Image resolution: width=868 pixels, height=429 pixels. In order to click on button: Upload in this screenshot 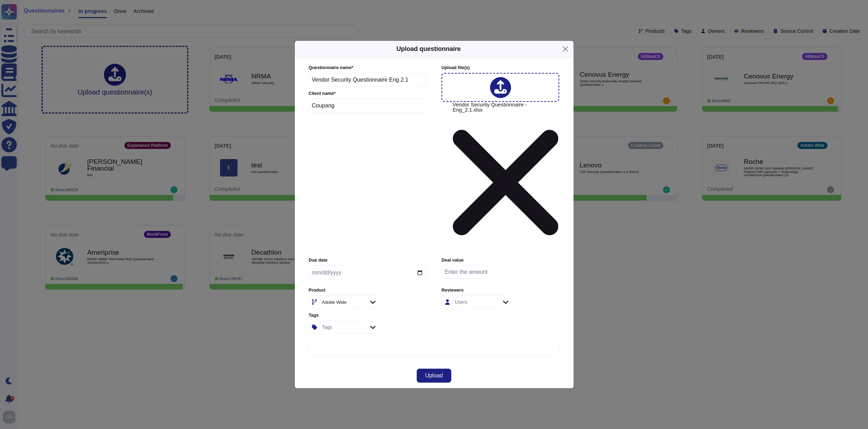, I will do `click(434, 376)`.